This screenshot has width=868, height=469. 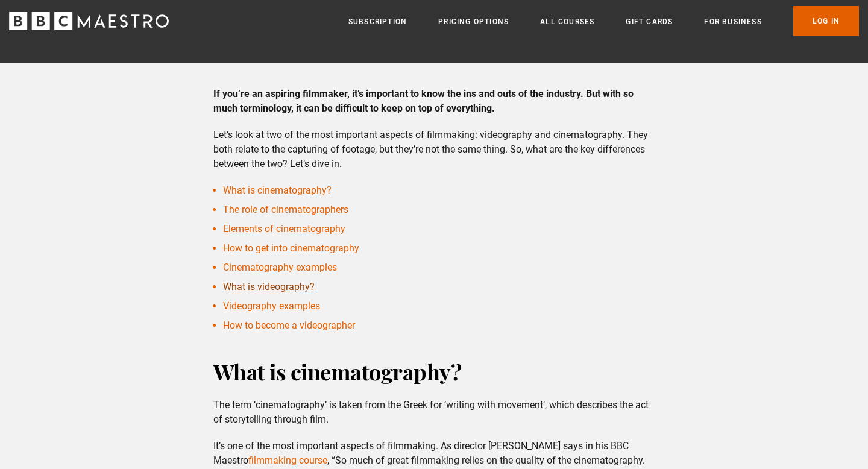 I want to click on a: Elements of cinematography, so click(x=284, y=229).